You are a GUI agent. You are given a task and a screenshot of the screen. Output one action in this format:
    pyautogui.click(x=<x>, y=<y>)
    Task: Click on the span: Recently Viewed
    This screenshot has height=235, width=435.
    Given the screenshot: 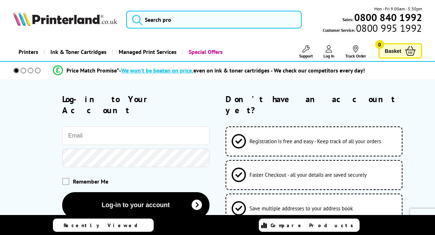 What is the action you would take?
    pyautogui.click(x=104, y=226)
    